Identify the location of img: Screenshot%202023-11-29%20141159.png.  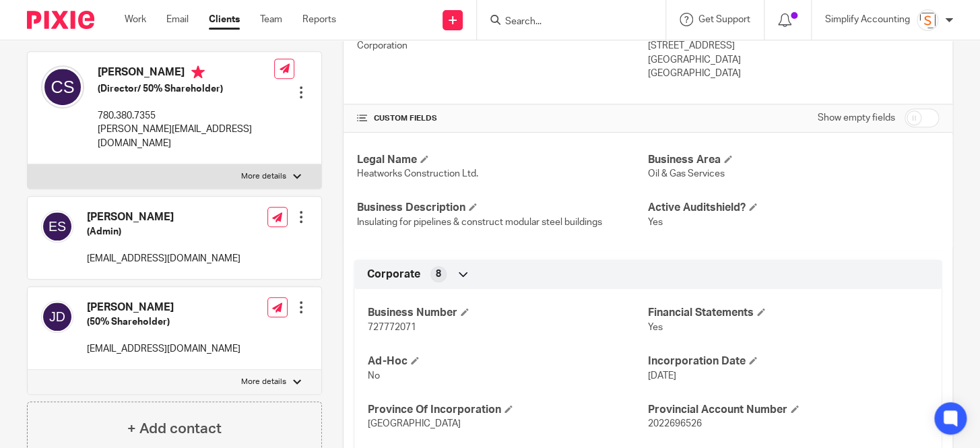
(928, 20).